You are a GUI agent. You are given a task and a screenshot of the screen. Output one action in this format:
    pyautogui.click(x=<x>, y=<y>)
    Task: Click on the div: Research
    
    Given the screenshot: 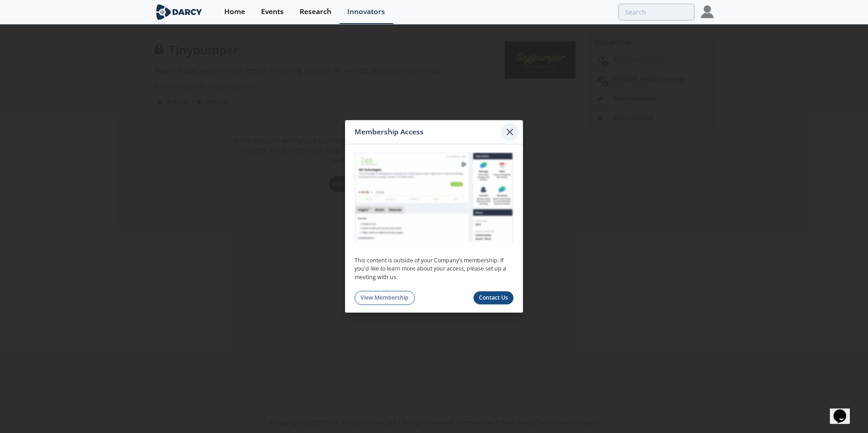 What is the action you would take?
    pyautogui.click(x=315, y=12)
    